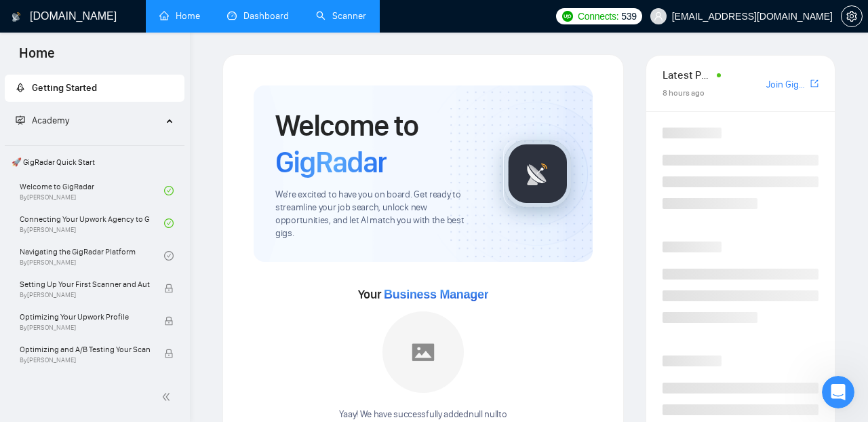  Describe the element at coordinates (168, 397) in the screenshot. I see `span: double-left` at that location.